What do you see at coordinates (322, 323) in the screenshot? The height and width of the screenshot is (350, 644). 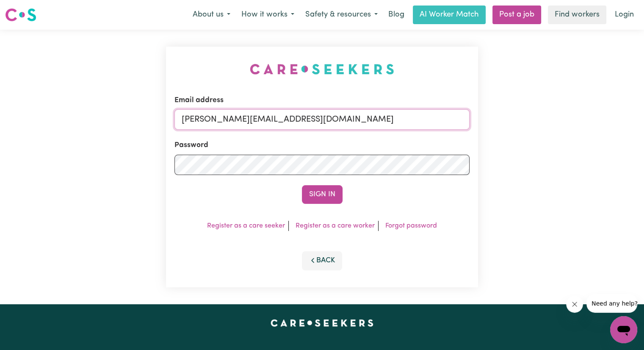 I see `a: Careseekers home page` at bounding box center [322, 323].